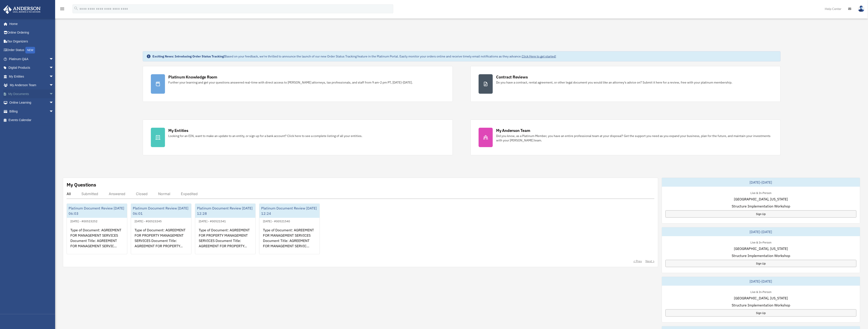  What do you see at coordinates (31, 33) in the screenshot?
I see `a: Online Ordering` at bounding box center [31, 33].